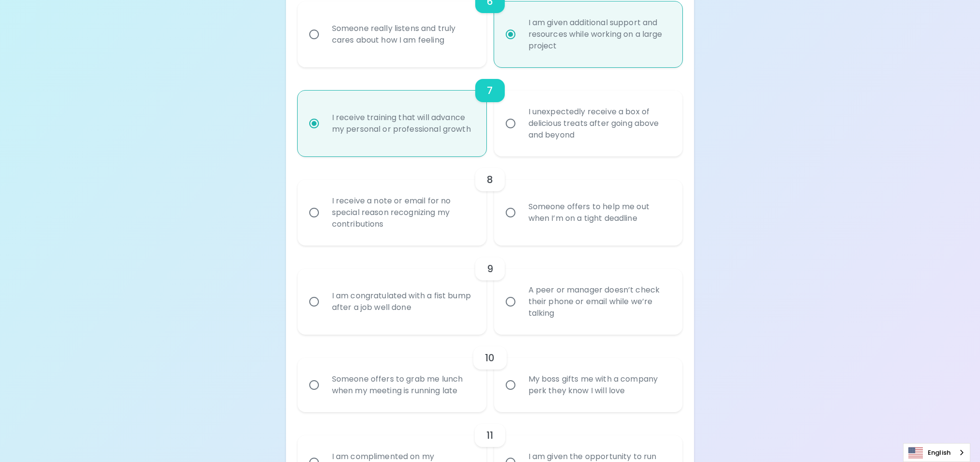 The image size is (980, 462). I want to click on h6: 8, so click(490, 179).